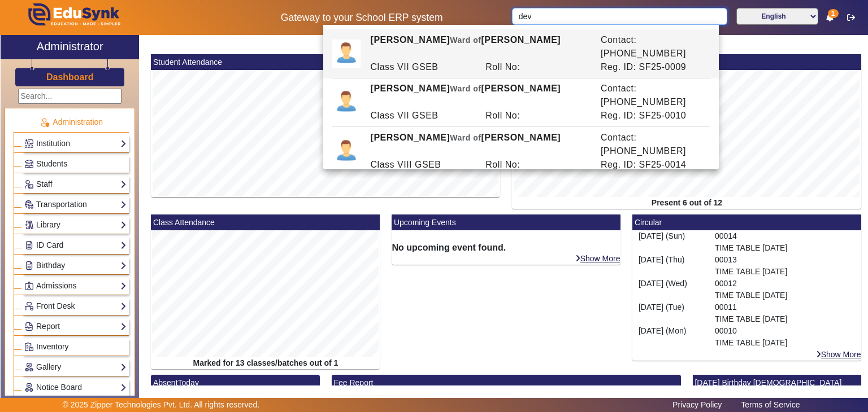 This screenshot has width=868, height=412. Describe the element at coordinates (697, 405) in the screenshot. I see `a: Privacy Policy` at that location.